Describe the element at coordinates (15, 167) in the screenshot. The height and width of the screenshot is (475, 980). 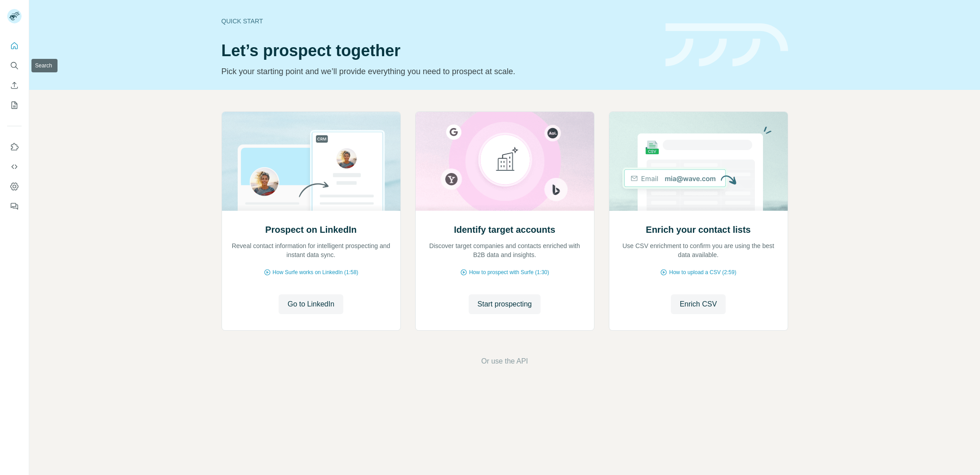
I see `button: Use Surfe API` at that location.